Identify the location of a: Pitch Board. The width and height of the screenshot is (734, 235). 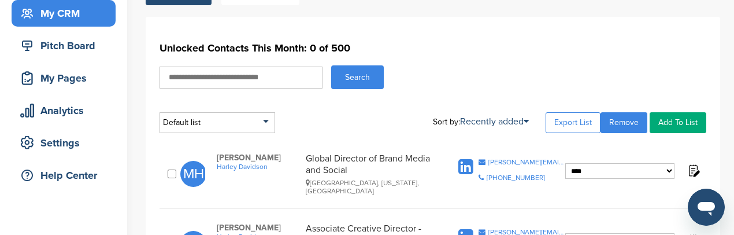
(64, 46).